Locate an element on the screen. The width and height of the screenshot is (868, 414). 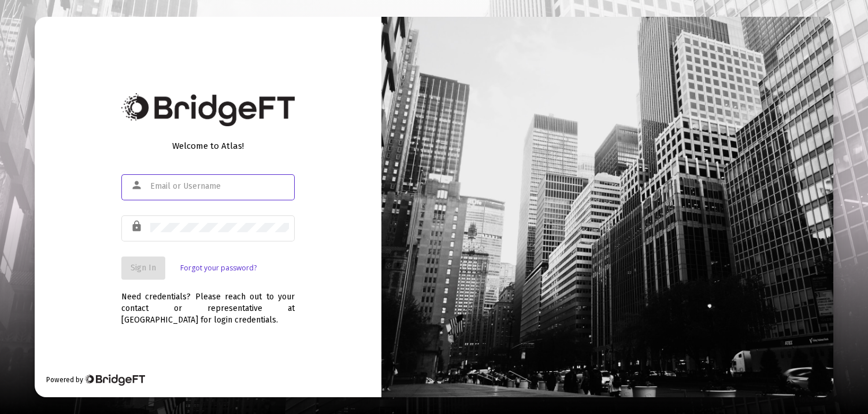
span: Sign In is located at coordinates (144, 268).